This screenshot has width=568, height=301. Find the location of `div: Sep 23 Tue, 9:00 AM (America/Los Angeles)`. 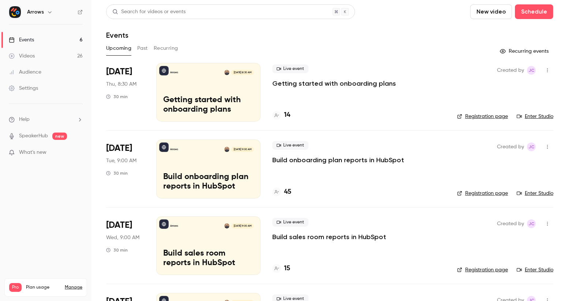

div: Sep 23 Tue, 9:00 AM (America/Los Angeles) is located at coordinates (125, 169).